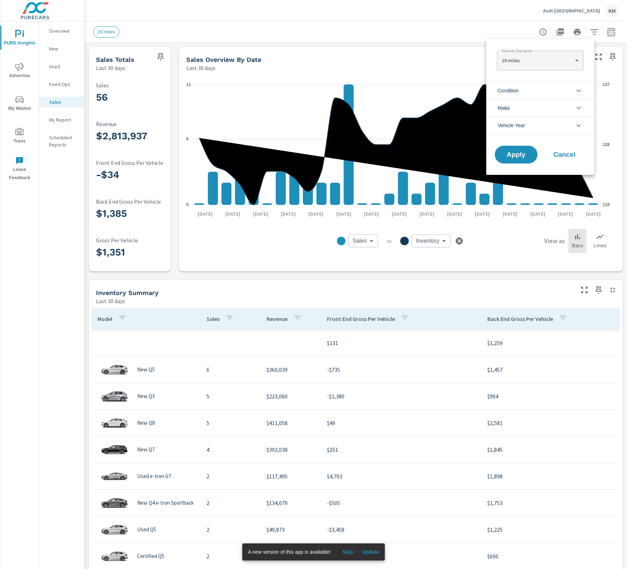 The width and height of the screenshot is (627, 569). I want to click on span: Condition, so click(508, 91).